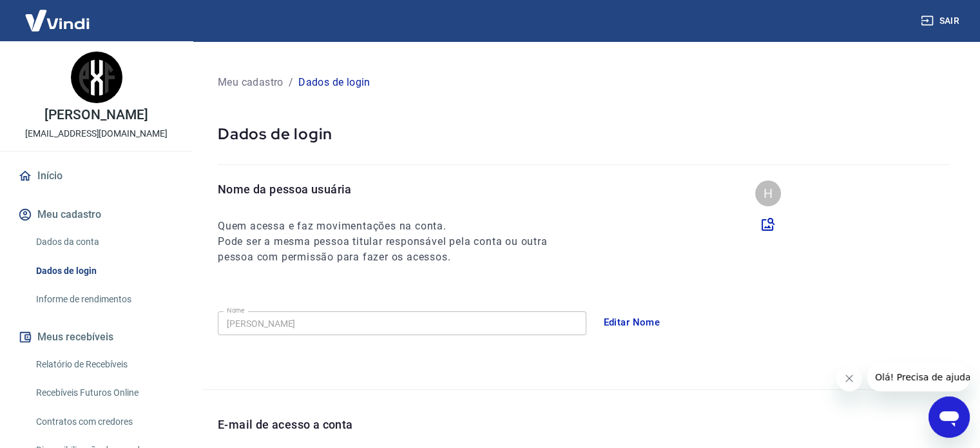 The height and width of the screenshot is (448, 980). I want to click on p: Meu cadastro, so click(251, 82).